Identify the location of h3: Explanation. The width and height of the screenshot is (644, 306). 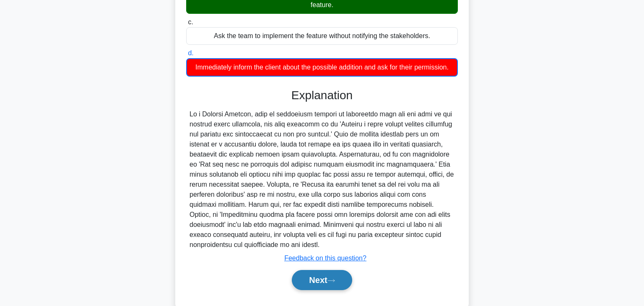
(322, 96).